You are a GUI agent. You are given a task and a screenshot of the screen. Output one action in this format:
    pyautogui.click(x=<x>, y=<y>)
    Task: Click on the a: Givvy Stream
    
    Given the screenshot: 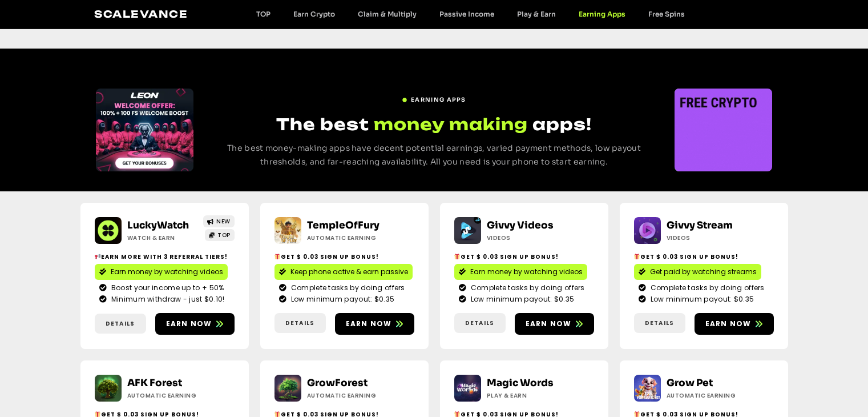 What is the action you would take?
    pyautogui.click(x=700, y=225)
    